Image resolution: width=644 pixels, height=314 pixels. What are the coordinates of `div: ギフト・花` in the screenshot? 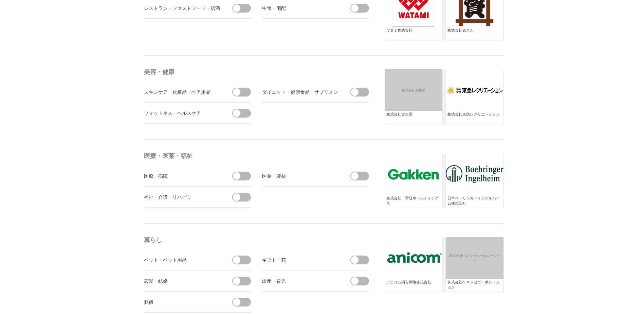 It's located at (300, 260).